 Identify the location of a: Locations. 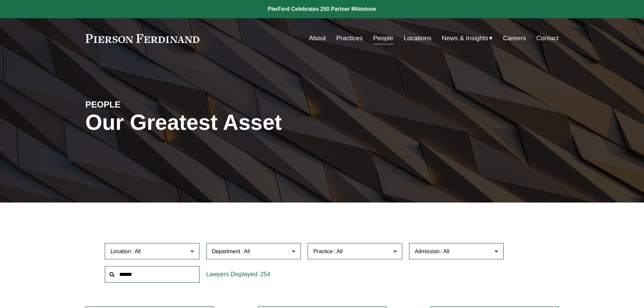
(417, 38).